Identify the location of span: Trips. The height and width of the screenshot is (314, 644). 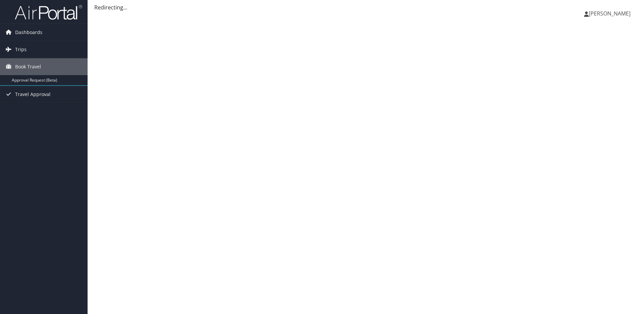
(21, 49).